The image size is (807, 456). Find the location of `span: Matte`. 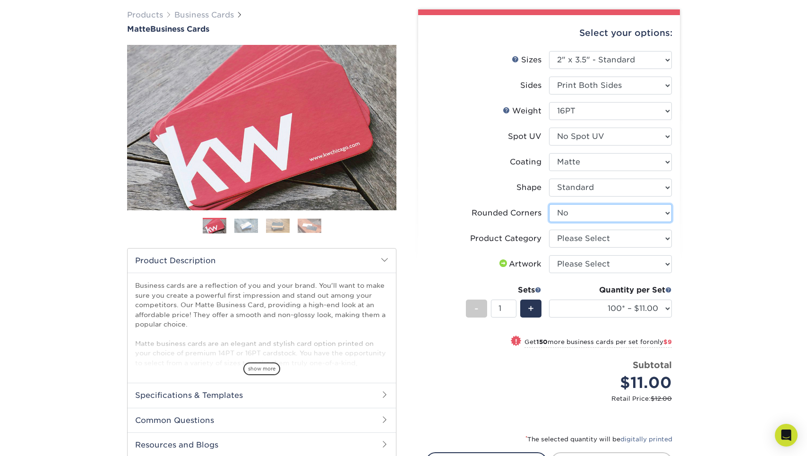

span: Matte is located at coordinates (138, 29).